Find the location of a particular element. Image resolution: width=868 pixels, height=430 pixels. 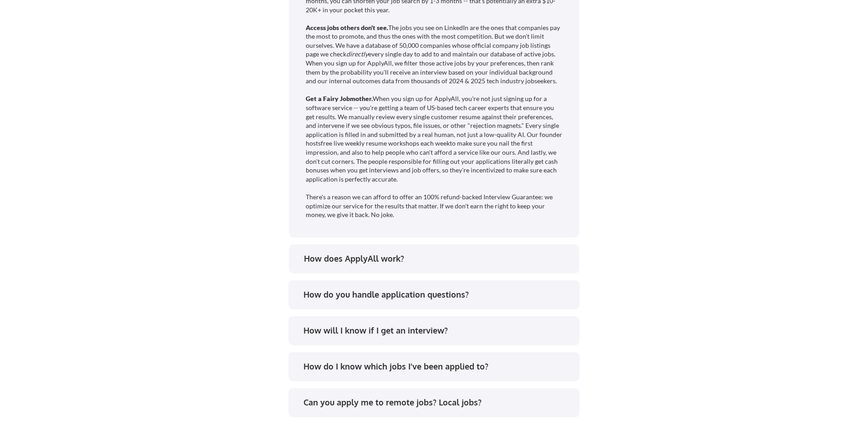

strong: Get a Fairy Jobmother. is located at coordinates (339, 98).